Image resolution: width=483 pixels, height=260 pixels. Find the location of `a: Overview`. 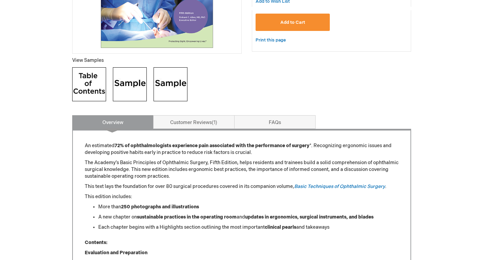

a: Overview is located at coordinates (113, 122).